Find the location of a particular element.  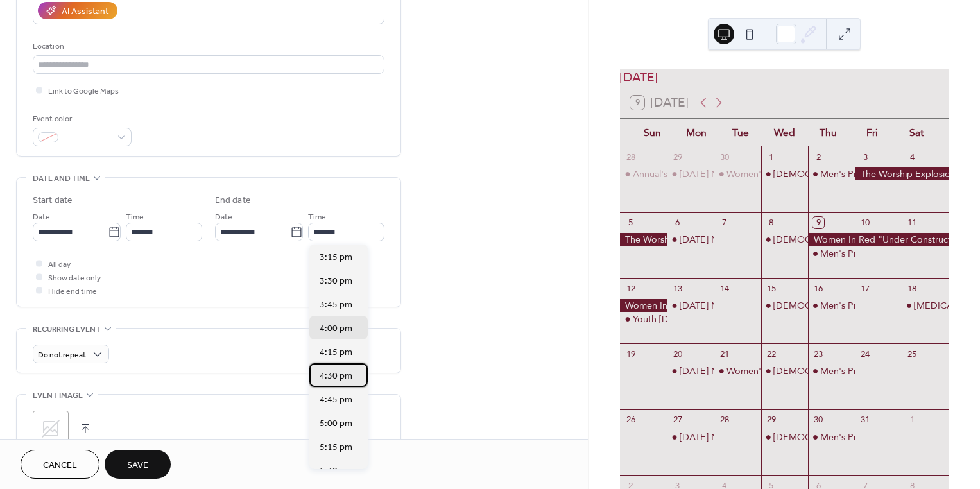

div: 15 is located at coordinates (772, 288).